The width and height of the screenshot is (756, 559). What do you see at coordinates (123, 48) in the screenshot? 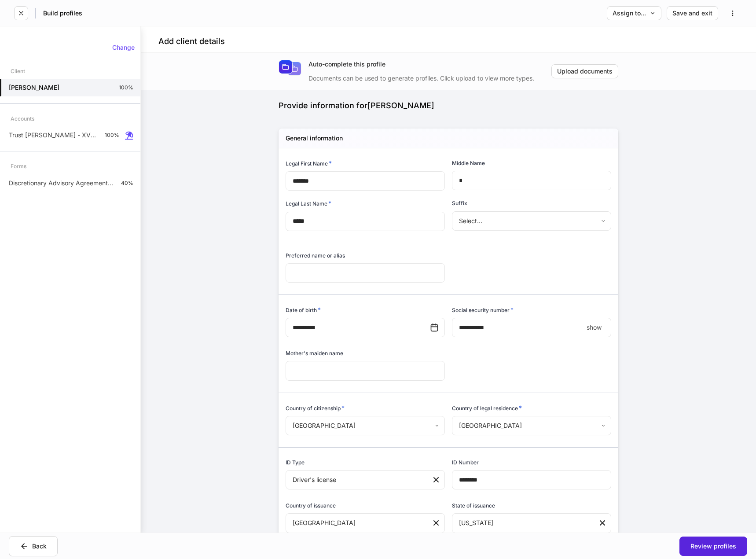
I see `button: Change` at bounding box center [123, 48].